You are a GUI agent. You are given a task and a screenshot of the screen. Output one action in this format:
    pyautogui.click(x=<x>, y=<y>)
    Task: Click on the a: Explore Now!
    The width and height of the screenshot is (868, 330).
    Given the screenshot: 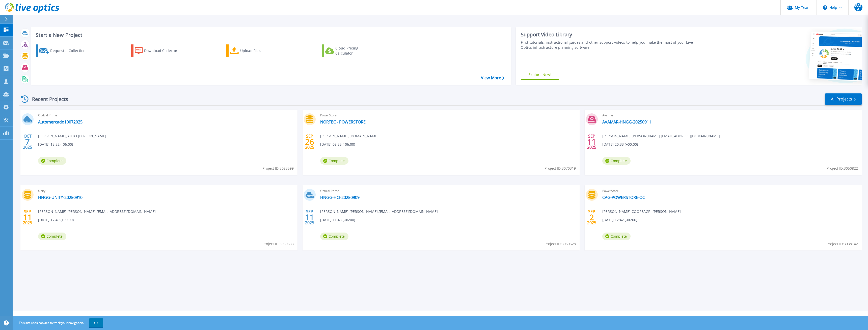 What is the action you would take?
    pyautogui.click(x=540, y=75)
    